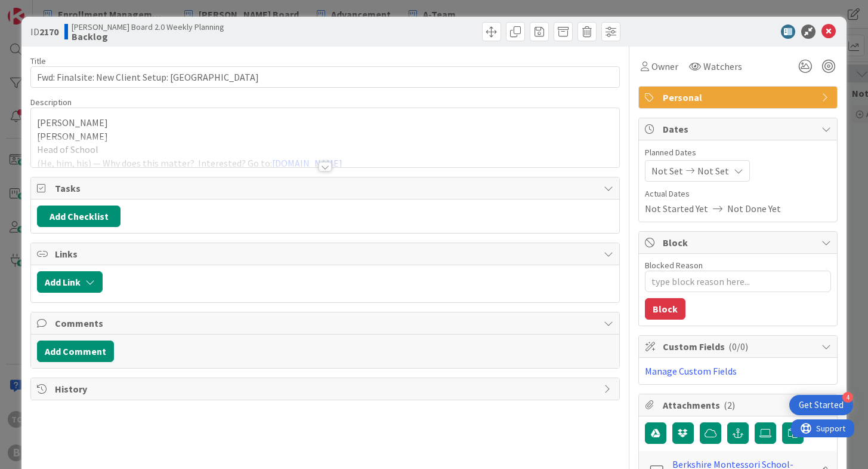  I want to click on div: Open Get Started checklist, remaining modules: 4, so click(821, 405).